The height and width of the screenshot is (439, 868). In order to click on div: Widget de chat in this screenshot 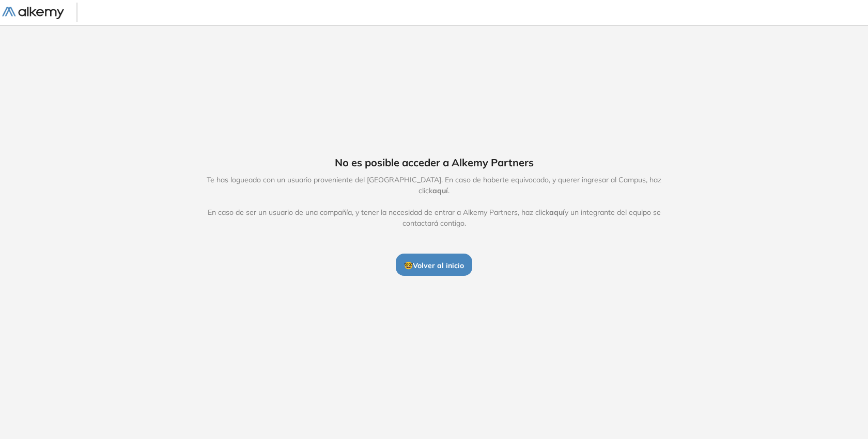, I will do `click(775, 379)`.